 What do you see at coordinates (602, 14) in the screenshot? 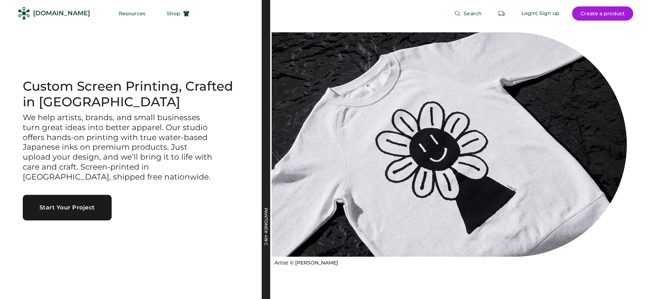
I see `button: Create a product` at bounding box center [602, 14].